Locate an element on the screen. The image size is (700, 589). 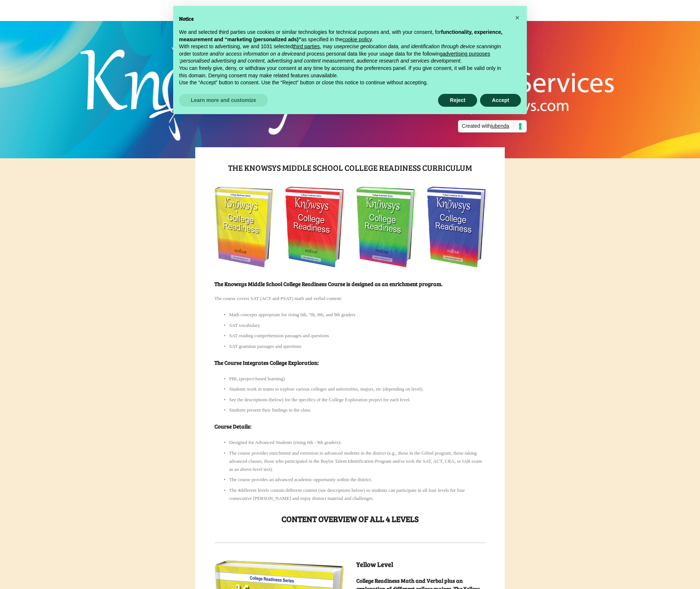
p: Designed for Advanced Students (rising 6th - 9th graders): is located at coordinates (357, 442).